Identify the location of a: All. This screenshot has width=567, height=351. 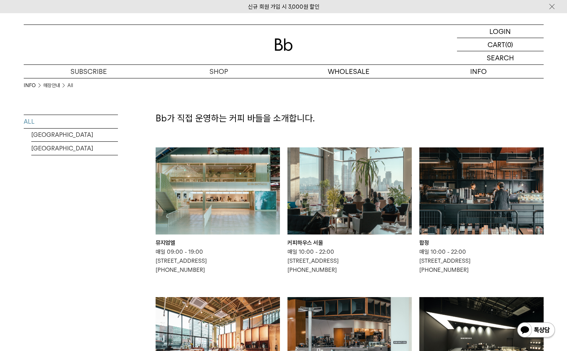
(70, 85).